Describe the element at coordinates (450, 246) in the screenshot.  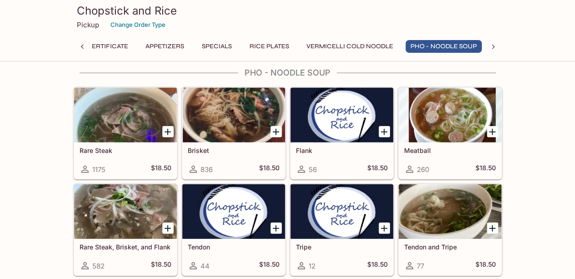
I see `h5: Tendon and Tripe` at that location.